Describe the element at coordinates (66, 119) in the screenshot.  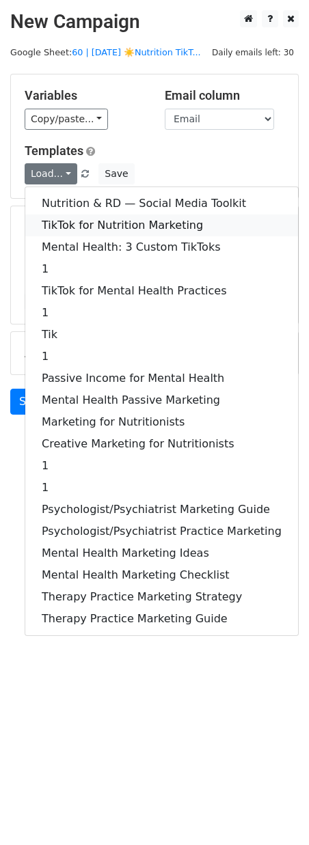
I see `a: Copy/paste...` at that location.